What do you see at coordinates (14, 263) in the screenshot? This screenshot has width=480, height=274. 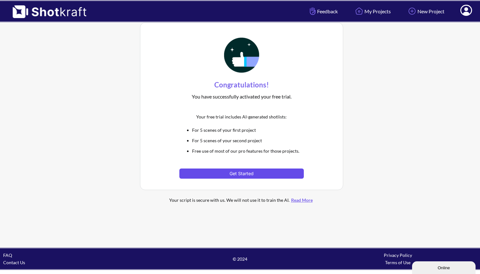 I see `a: Contact Us` at bounding box center [14, 263].